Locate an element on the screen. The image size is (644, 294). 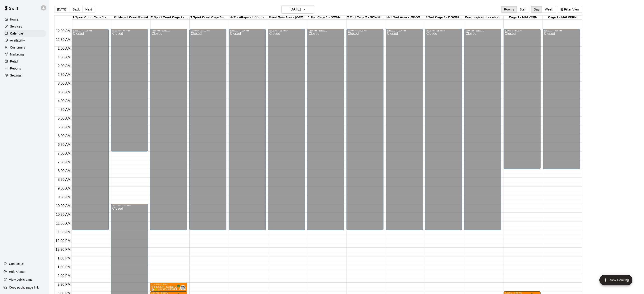
span: 5:30 AM is located at coordinates (64, 127).